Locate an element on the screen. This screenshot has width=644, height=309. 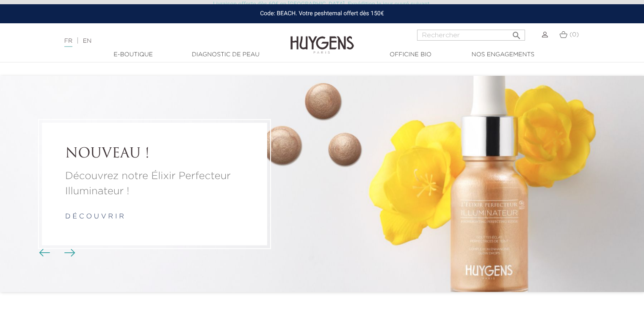
a: Diagnostic de peau is located at coordinates (226, 55).